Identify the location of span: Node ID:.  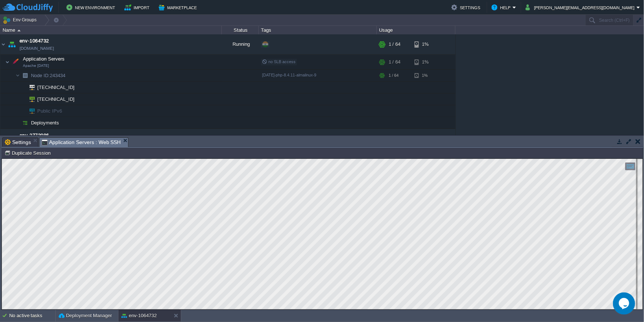
(40, 75).